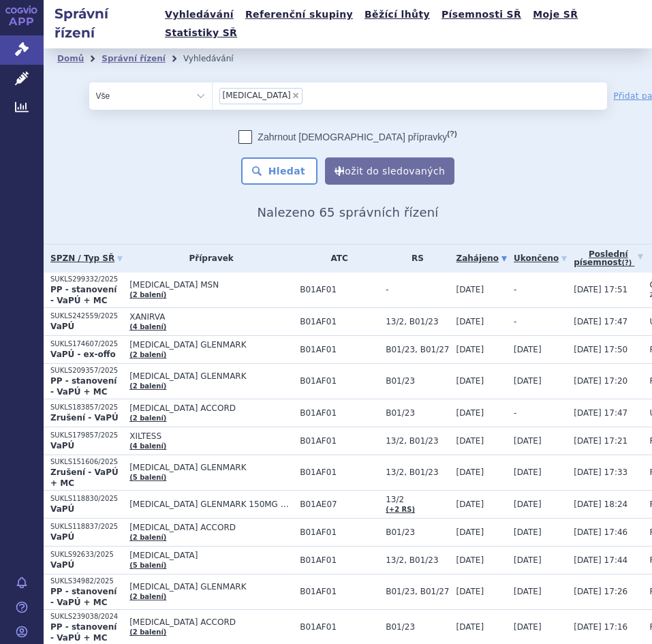 The image size is (652, 644). What do you see at coordinates (86, 258) in the screenshot?
I see `a: SPZN / Typ SŘ` at bounding box center [86, 258].